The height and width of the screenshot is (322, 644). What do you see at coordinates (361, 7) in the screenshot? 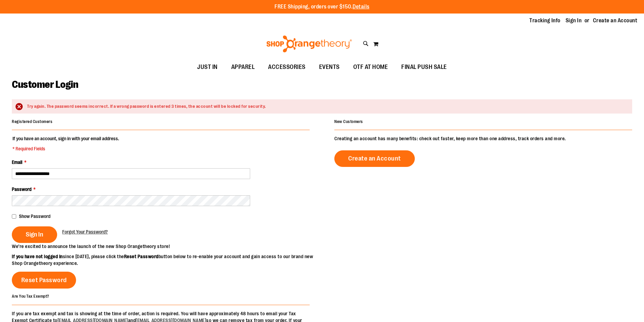
I see `a: Details` at bounding box center [361, 7].